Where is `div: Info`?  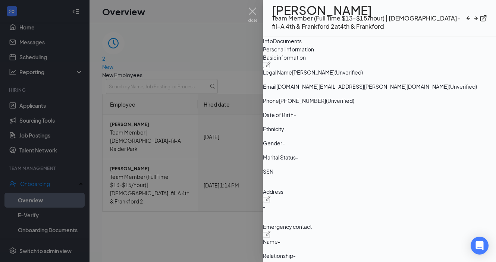
div: Info is located at coordinates (268, 41).